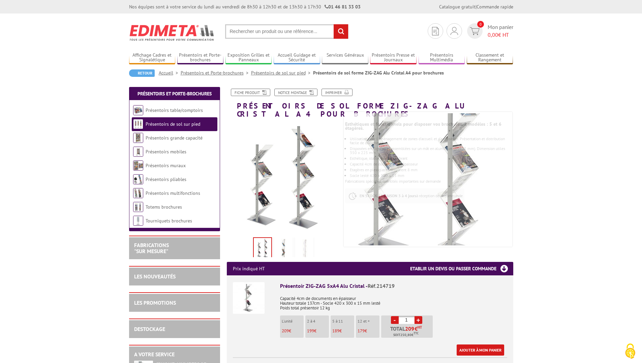 This screenshot has width=642, height=363. I want to click on img: Présentoirs multifonctions, so click(138, 193).